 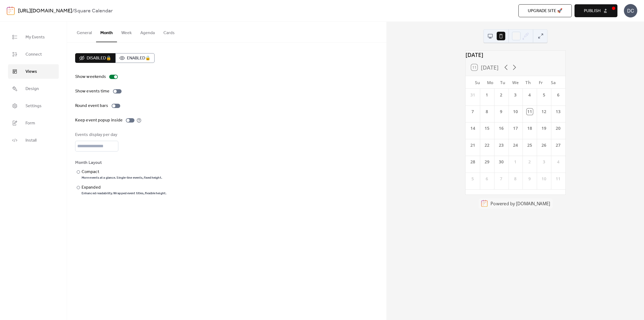 What do you see at coordinates (515, 129) in the screenshot?
I see `div: 17` at bounding box center [515, 129].